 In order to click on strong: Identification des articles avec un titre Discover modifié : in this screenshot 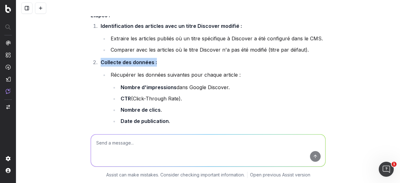, I will do `click(171, 26)`.